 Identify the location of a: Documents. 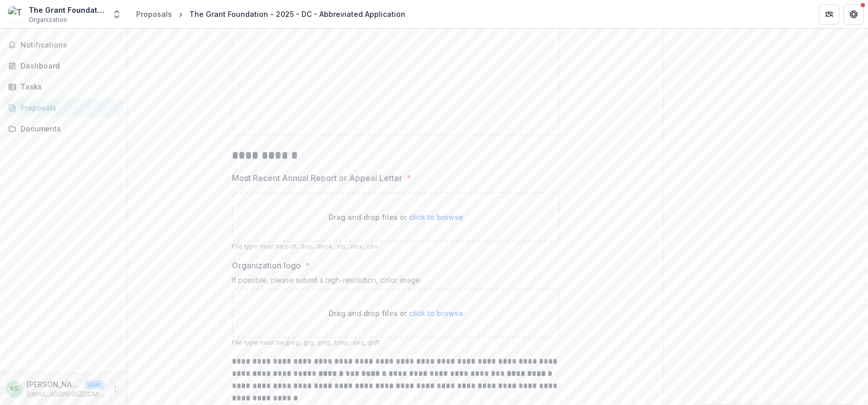
(64, 128).